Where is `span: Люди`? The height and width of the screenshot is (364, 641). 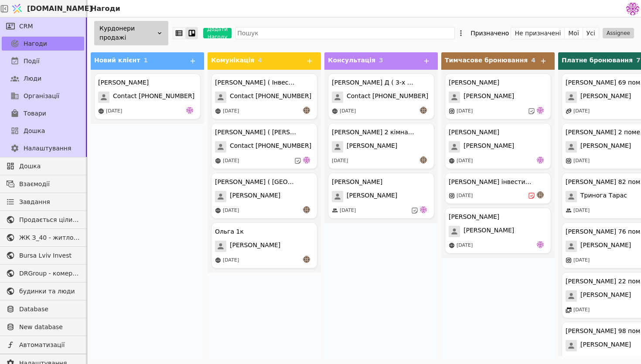
span: Люди is located at coordinates (32, 78).